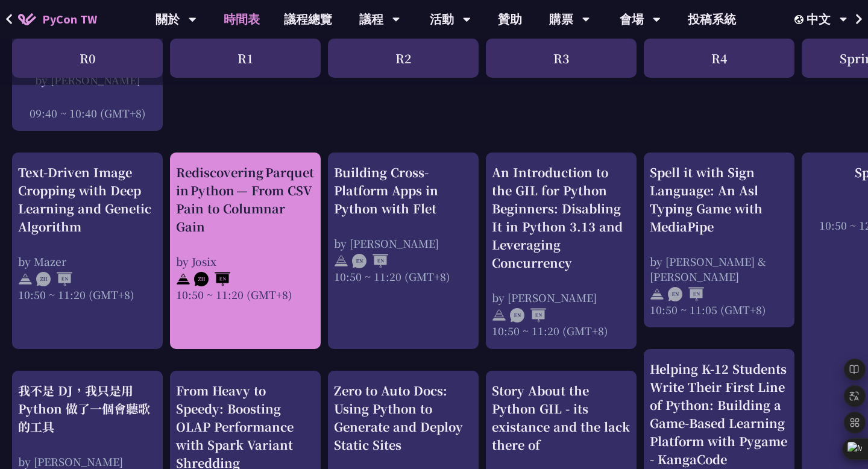 The height and width of the screenshot is (469, 868). I want to click on a: Text-Driven Image Cropping with Deep Learning and Genetic Algorithm by Mazer 10:50 ~ 11:20 (GMT+8), so click(88, 251).